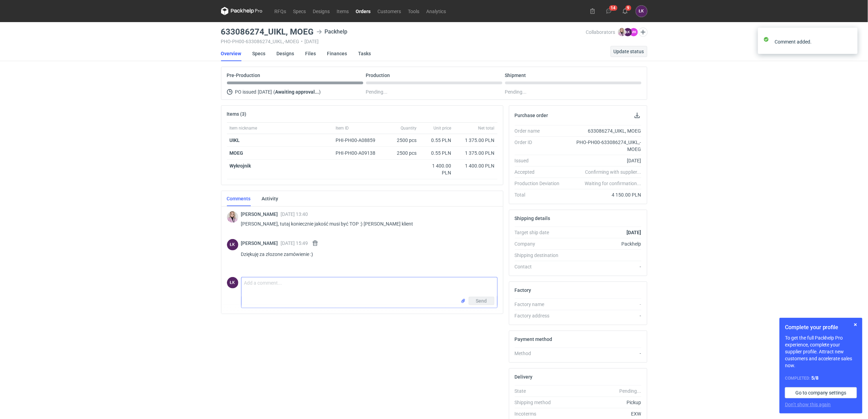  What do you see at coordinates (311, 53) in the screenshot?
I see `a: Files` at bounding box center [311, 53].